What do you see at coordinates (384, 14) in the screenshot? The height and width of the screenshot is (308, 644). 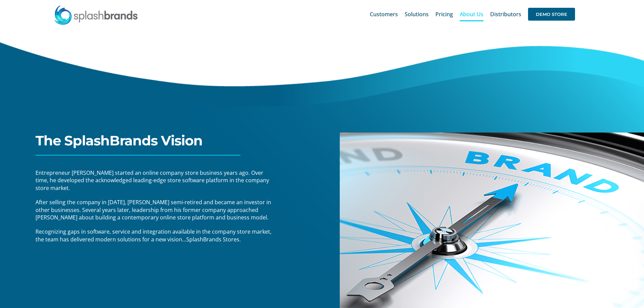 I see `a: Customers` at bounding box center [384, 14].